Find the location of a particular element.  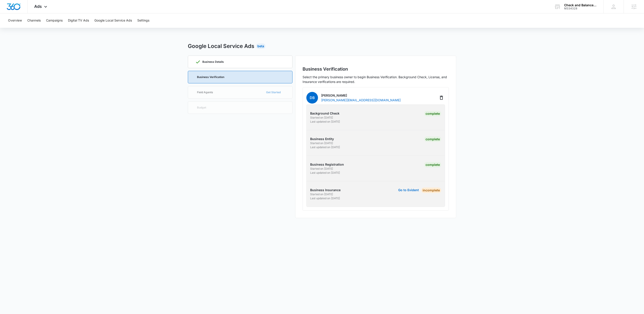

button: Campaigns is located at coordinates (54, 21).